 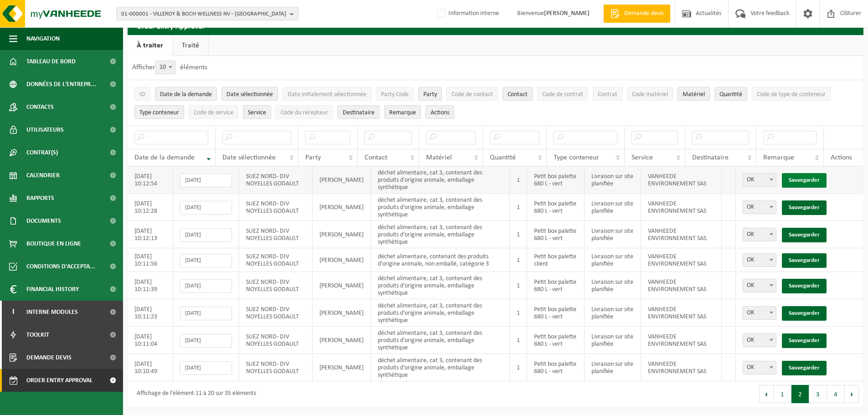 I want to click on span: I, so click(x=13, y=312).